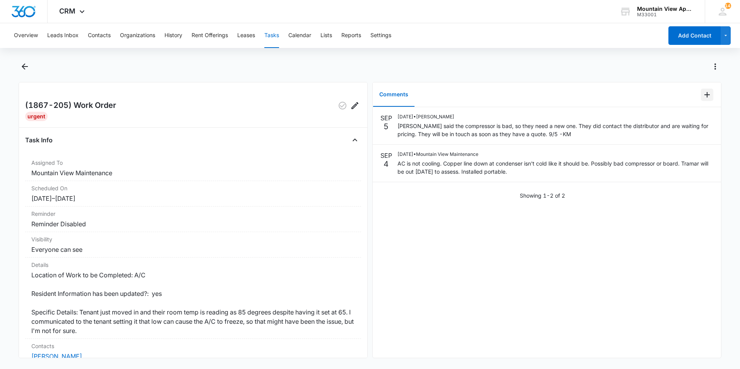 Image resolution: width=740 pixels, height=369 pixels. What do you see at coordinates (393, 95) in the screenshot?
I see `button: Comments` at bounding box center [393, 95].